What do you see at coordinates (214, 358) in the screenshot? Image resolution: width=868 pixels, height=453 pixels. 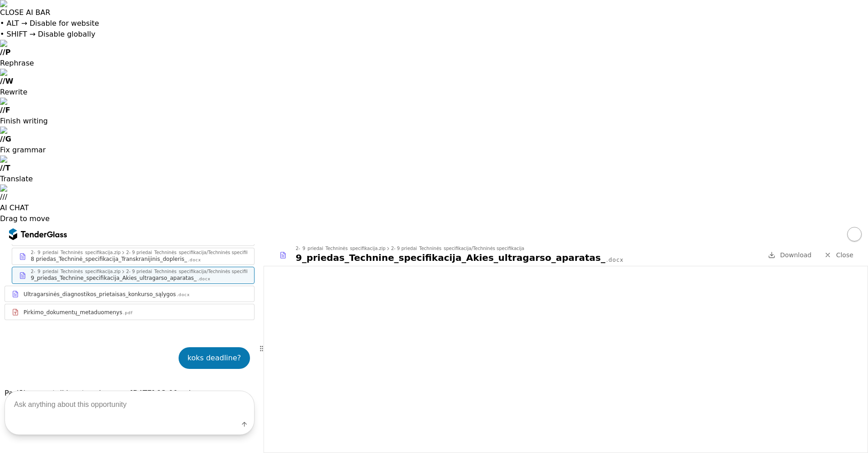 I see `div: koks deadline?` at bounding box center [214, 358].